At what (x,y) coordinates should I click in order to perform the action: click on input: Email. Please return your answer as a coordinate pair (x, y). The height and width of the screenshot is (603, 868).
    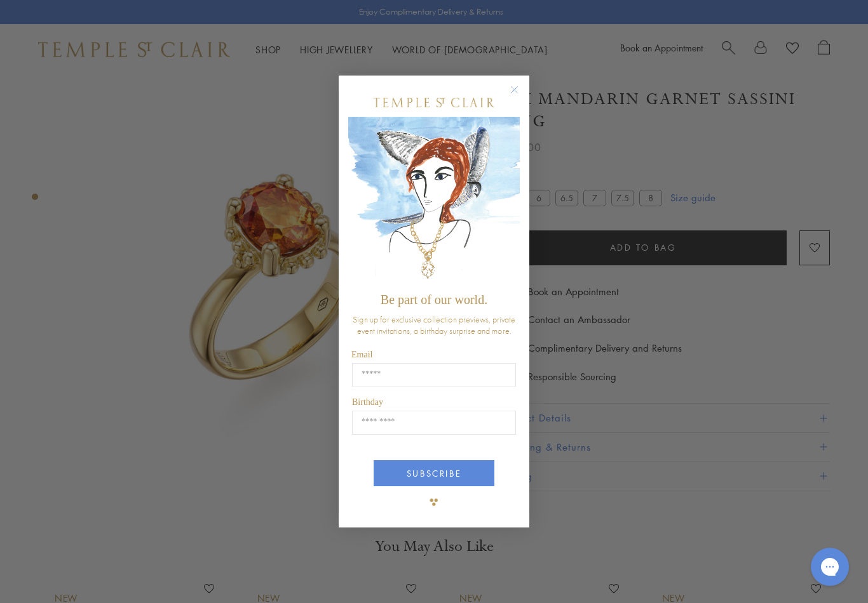
    Looking at the image, I should click on (434, 375).